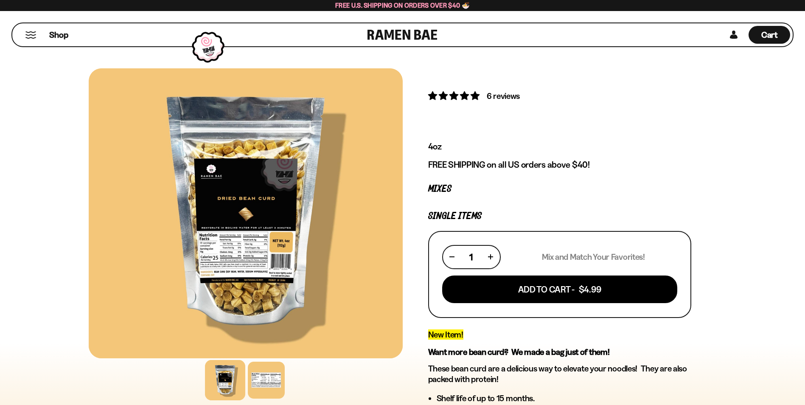  What do you see at coordinates (560, 374) in the screenshot?
I see `p: These bean curd are a delicious way to elevate your noodles! They are also packed with protein!` at bounding box center [560, 374].